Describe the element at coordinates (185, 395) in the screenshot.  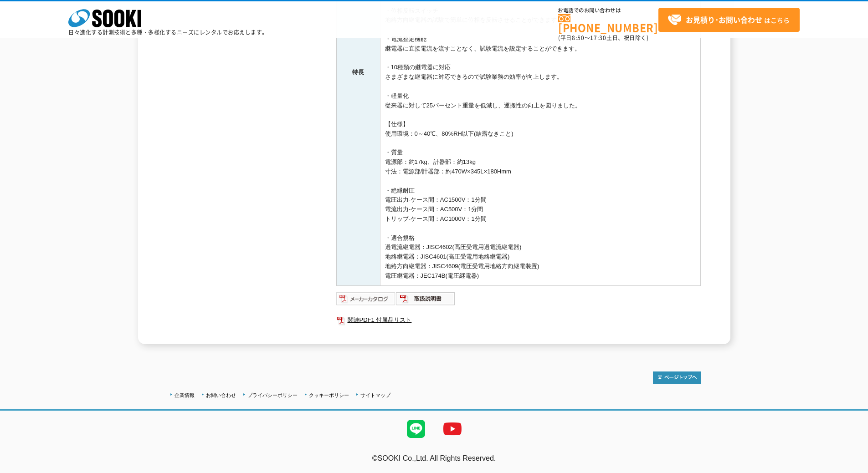
I see `a: 企業情報` at that location.